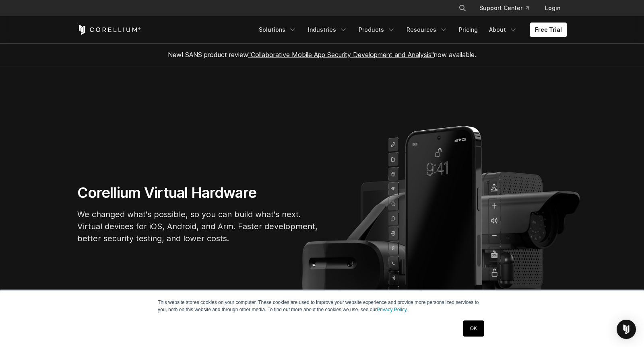  What do you see at coordinates (327, 30) in the screenshot?
I see `a: Industries` at bounding box center [327, 30].